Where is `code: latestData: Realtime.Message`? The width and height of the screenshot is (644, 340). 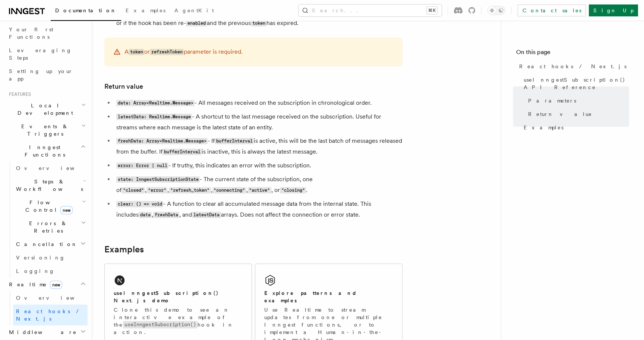
code: latestData: Realtime.Message is located at coordinates (154, 117).